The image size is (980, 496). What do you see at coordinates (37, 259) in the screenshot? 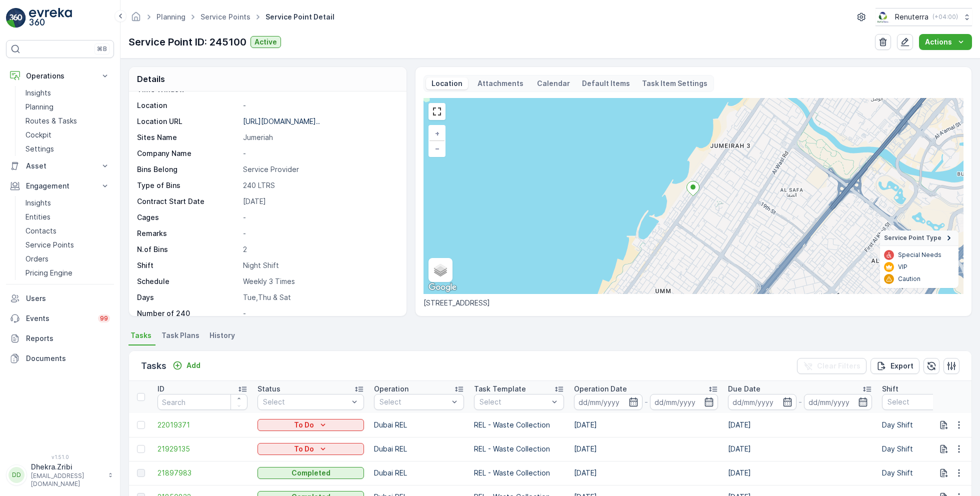
I see `p: Orders` at bounding box center [37, 259].